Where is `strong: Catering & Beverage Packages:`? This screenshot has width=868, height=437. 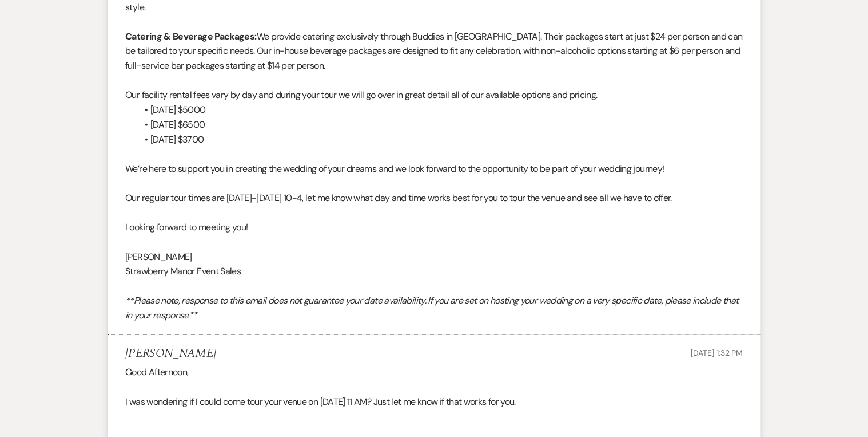 strong: Catering & Beverage Packages: is located at coordinates (191, 36).